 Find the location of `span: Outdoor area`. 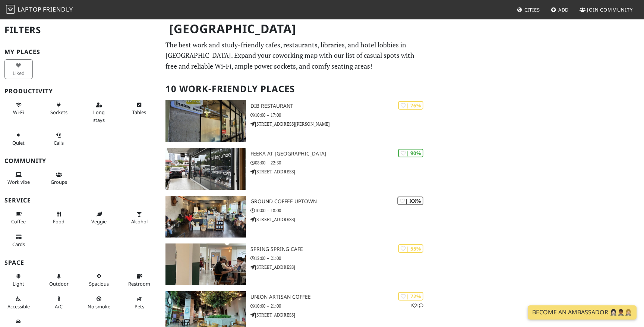

span: Outdoor area is located at coordinates (59, 284).